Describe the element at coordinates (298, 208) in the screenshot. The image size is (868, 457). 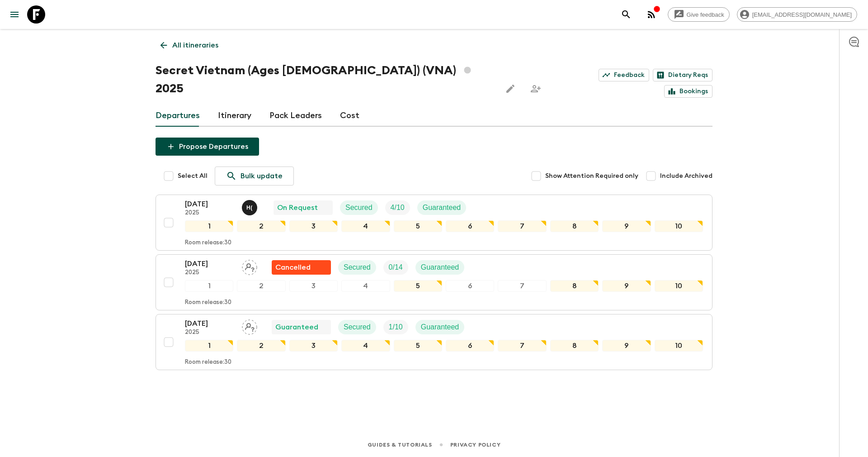
I see `p: On Request` at that location.